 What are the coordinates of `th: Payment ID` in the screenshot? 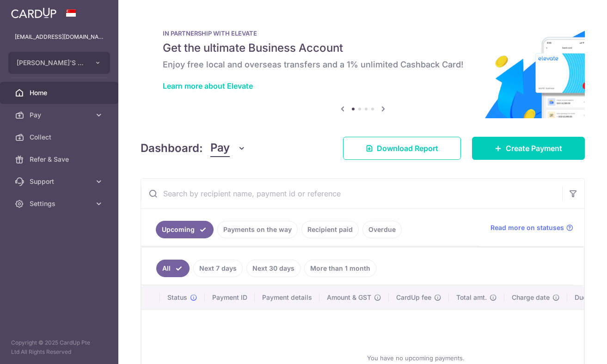 It's located at (230, 297).